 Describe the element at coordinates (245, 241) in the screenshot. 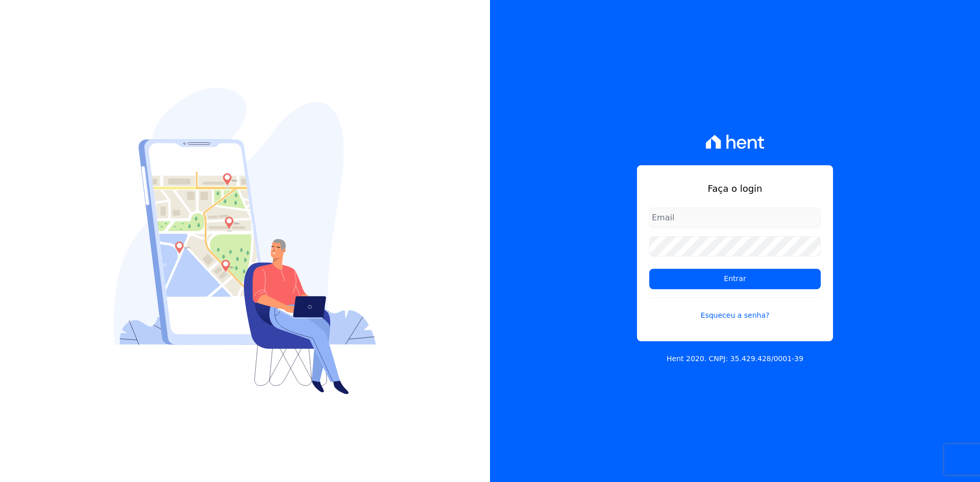

I see `img: Login` at that location.